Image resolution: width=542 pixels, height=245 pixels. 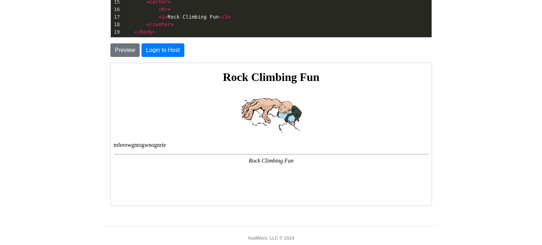 What do you see at coordinates (161, 50) in the screenshot?
I see `img: de3cc1cdb5ddea2f12959cfb2e19178a` at bounding box center [161, 50].